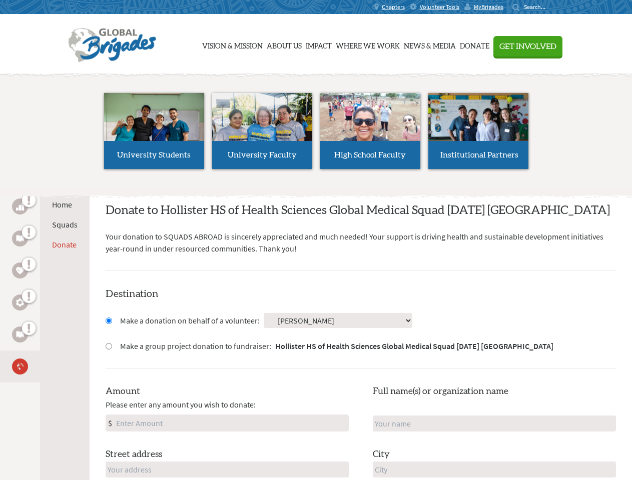 This screenshot has width=632, height=480. I want to click on a: High School Faculty, so click(370, 131).